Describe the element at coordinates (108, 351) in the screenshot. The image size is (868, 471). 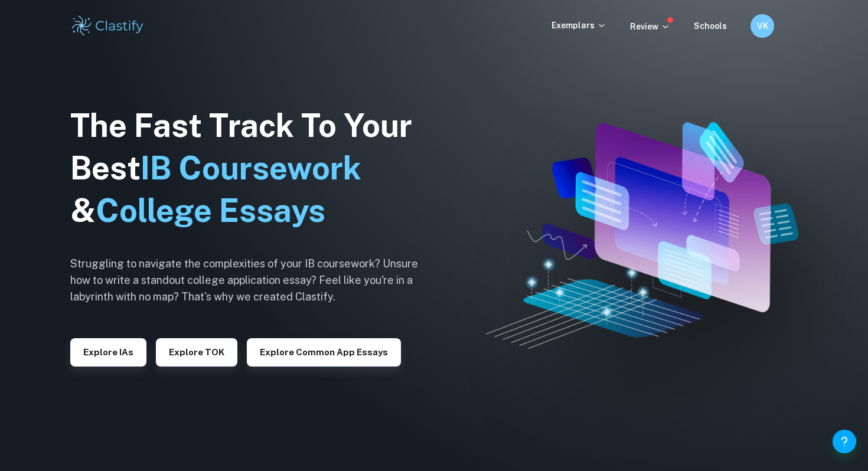
I see `a: Explore IAs` at that location.